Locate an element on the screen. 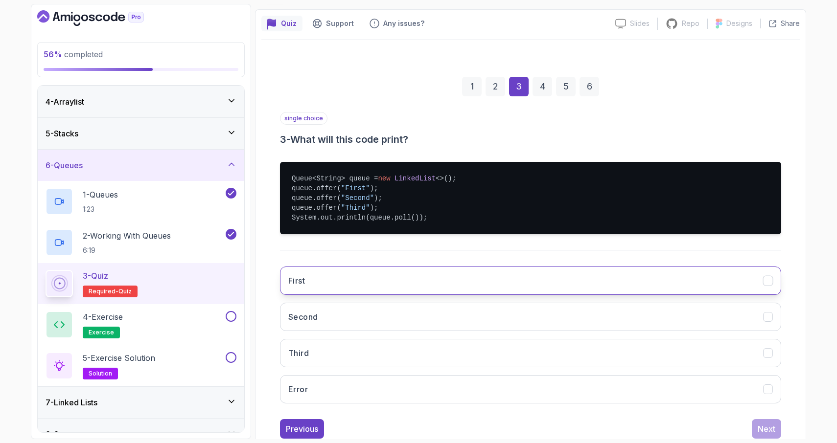 The width and height of the screenshot is (837, 443). p: 5 - Exercise Solution is located at coordinates (119, 358).